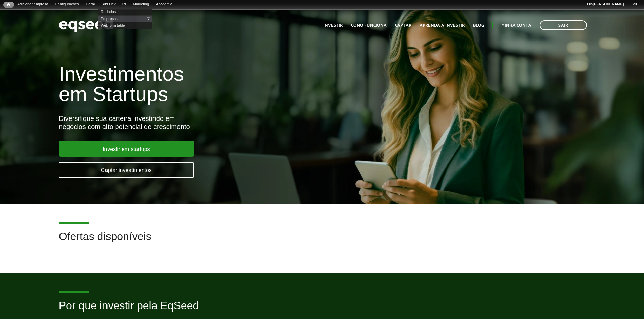 This screenshot has height=319, width=644. What do you see at coordinates (516, 26) in the screenshot?
I see `a: Minha conta` at bounding box center [516, 26].